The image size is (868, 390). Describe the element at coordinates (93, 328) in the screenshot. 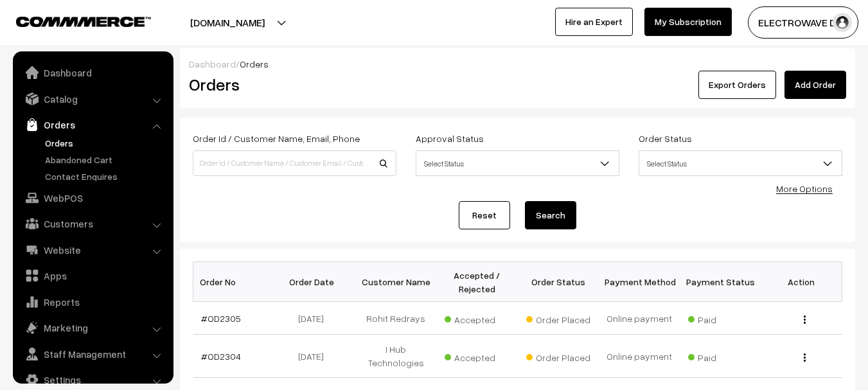

I see `a: Marketing` at that location.